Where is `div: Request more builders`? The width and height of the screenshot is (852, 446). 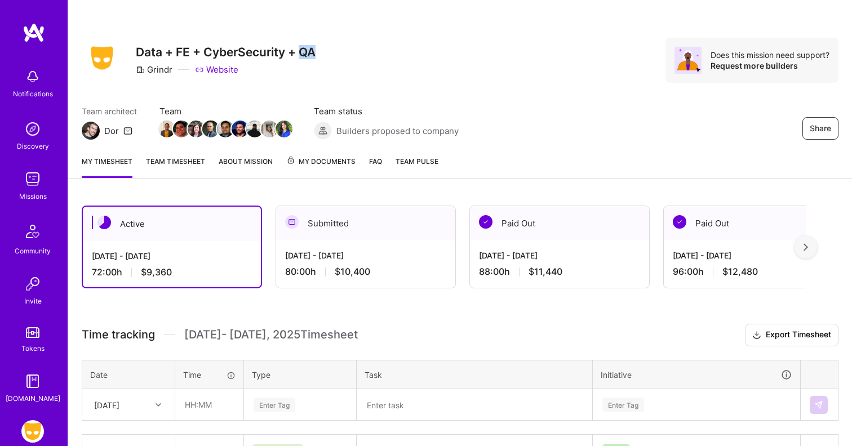
div: Request more builders is located at coordinates (769, 65).